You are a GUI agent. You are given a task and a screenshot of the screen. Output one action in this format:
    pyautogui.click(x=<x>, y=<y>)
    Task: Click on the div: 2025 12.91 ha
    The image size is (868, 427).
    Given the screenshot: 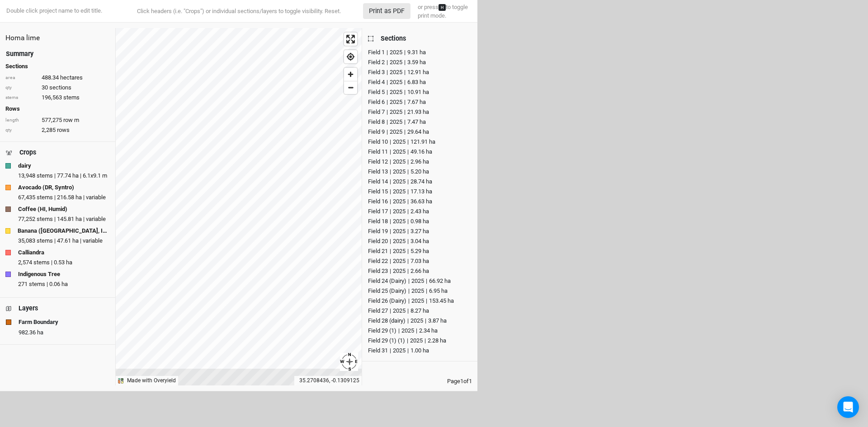 What is the action you would take?
    pyautogui.click(x=407, y=72)
    